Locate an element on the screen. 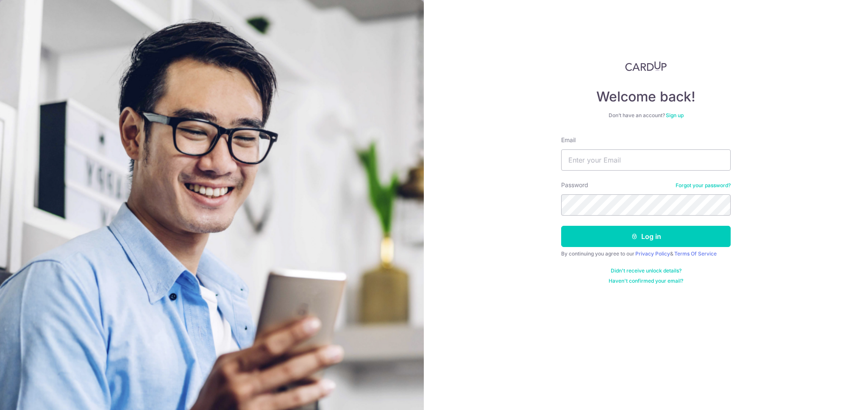  a: Haven't confirmed your email? is located at coordinates (646, 281).